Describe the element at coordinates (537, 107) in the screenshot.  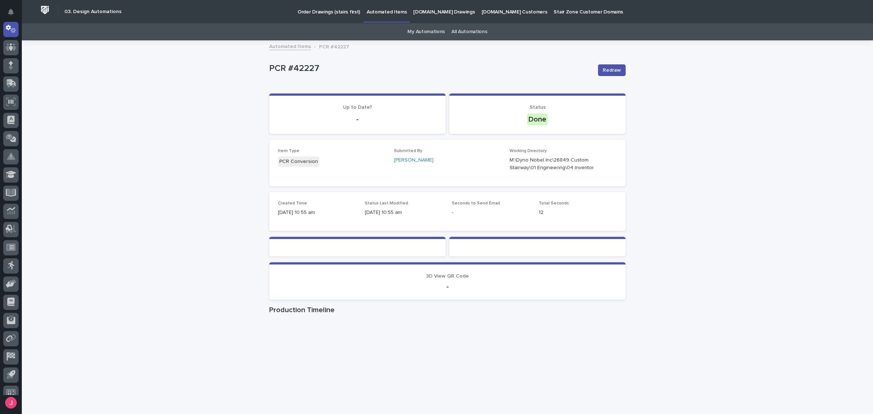
I see `span: Status` at that location.